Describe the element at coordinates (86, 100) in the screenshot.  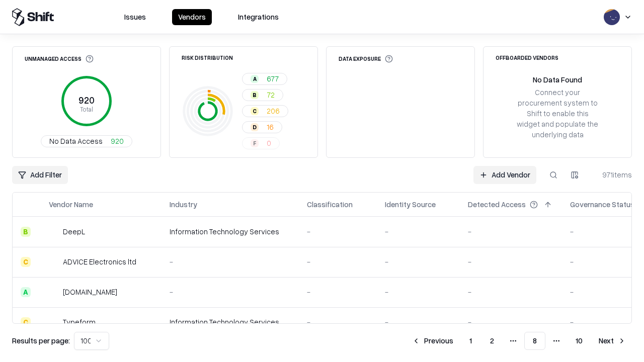
I see `tspan: 920` at that location.